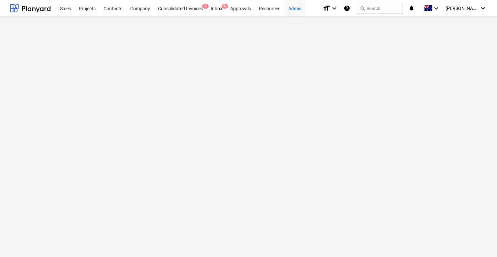 This screenshot has width=497, height=257. I want to click on i: notifications, so click(412, 8).